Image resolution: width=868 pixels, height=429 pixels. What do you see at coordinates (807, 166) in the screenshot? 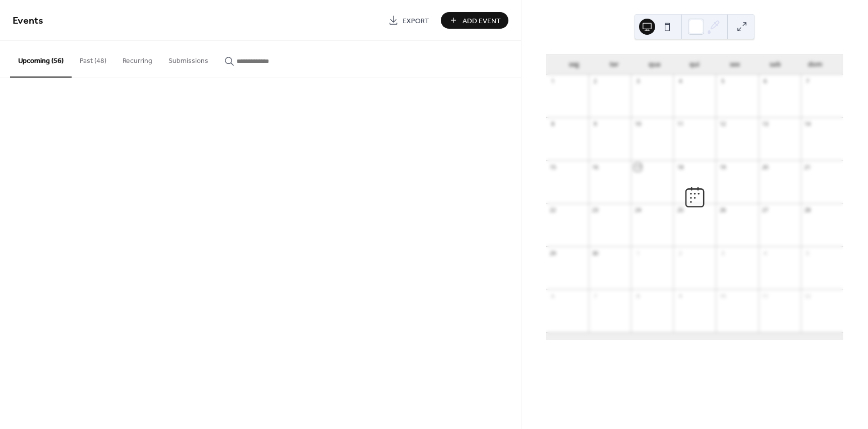
I see `div: 21` at bounding box center [807, 166].